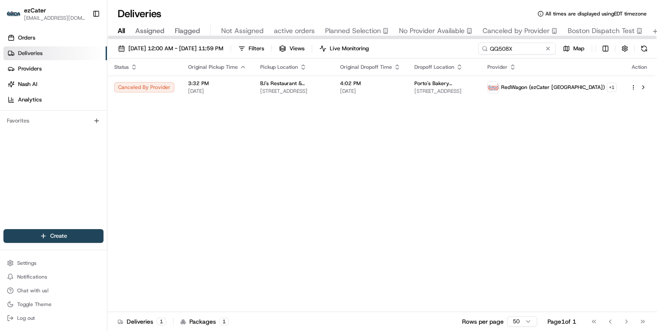 The width and height of the screenshot is (657, 331). I want to click on button: Notifications, so click(53, 277).